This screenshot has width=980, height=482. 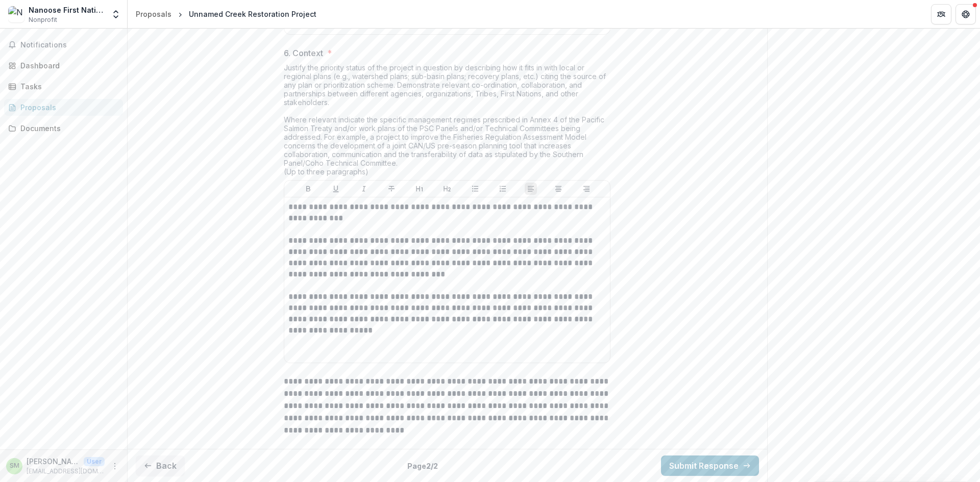 What do you see at coordinates (63, 128) in the screenshot?
I see `a: Documents` at bounding box center [63, 128].